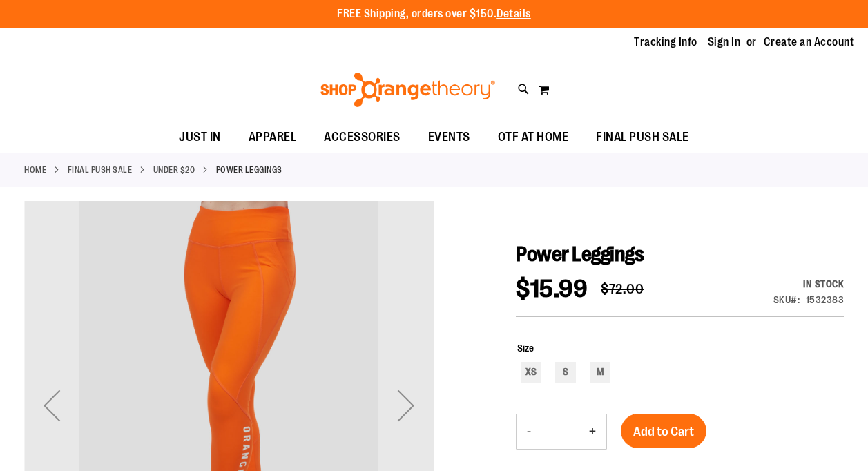 Image resolution: width=868 pixels, height=471 pixels. What do you see at coordinates (642, 137) in the screenshot?
I see `span: FINAL PUSH SALE` at bounding box center [642, 137].